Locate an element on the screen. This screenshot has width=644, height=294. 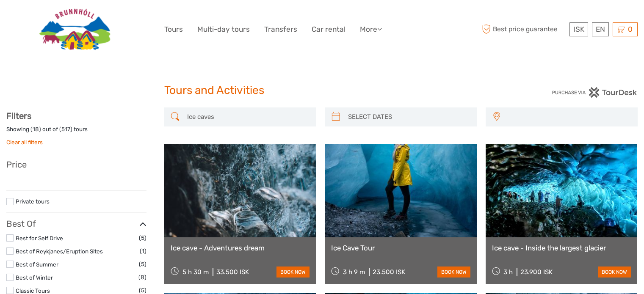
a: Classic Tours is located at coordinates (33, 290).